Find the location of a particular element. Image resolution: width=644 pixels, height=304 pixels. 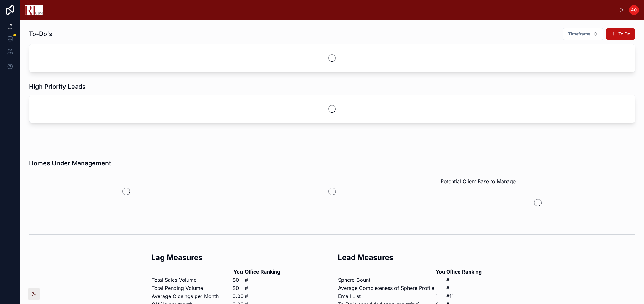

td: 1 is located at coordinates (441, 296).